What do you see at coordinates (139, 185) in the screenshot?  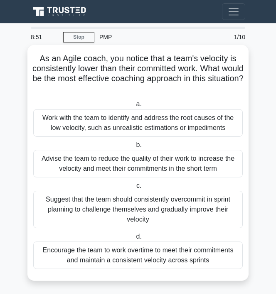 I see `span: c.` at bounding box center [139, 185].